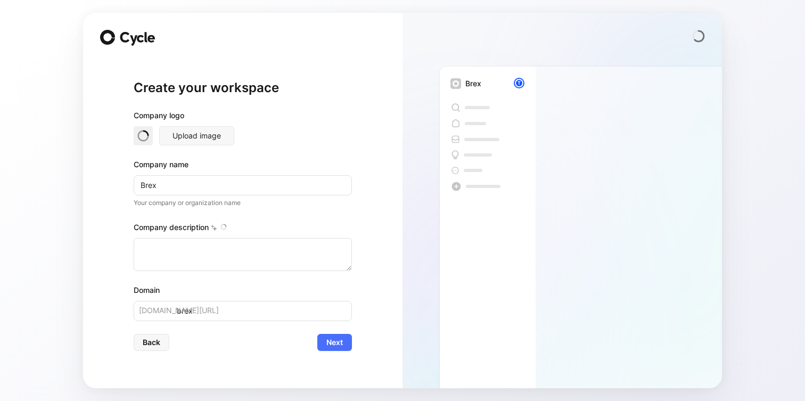  I want to click on span: Next, so click(334, 342).